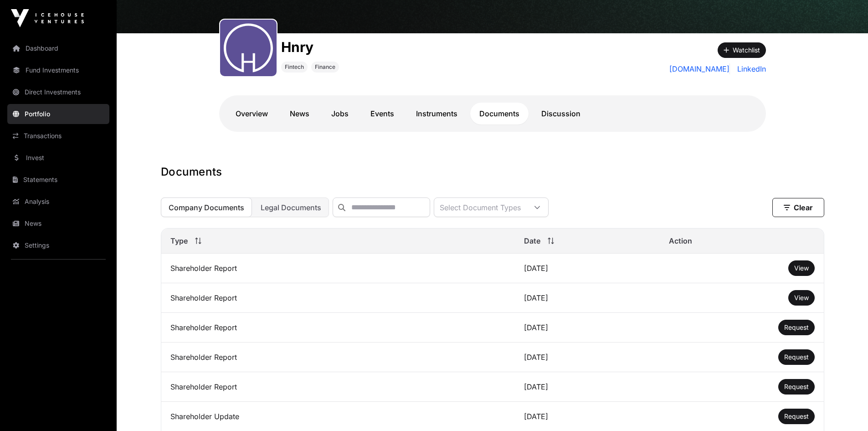 This screenshot has width=868, height=431. I want to click on a: Fund Investments, so click(58, 70).